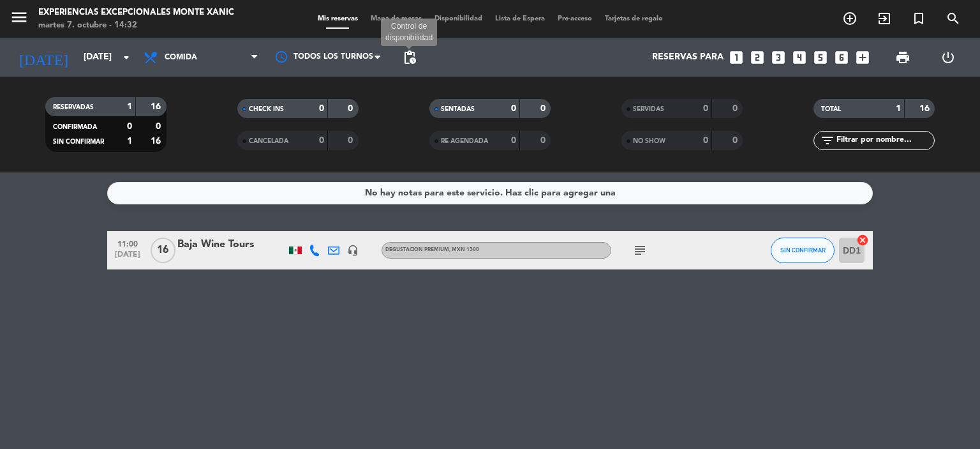 The height and width of the screenshot is (449, 980). I want to click on span: CANCELADA, so click(269, 141).